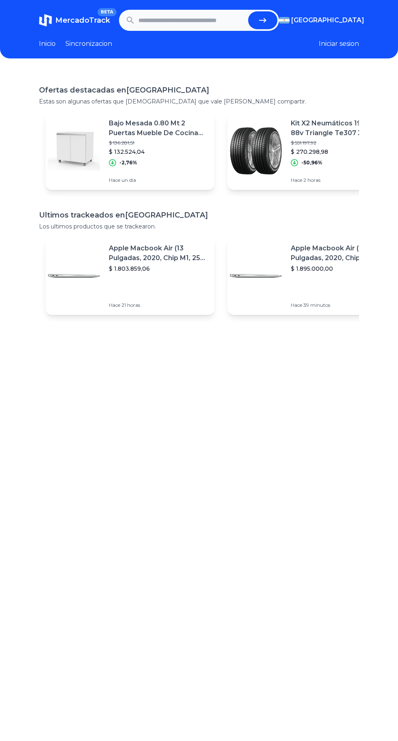 Image resolution: width=398 pixels, height=741 pixels. I want to click on a: Inicio, so click(47, 44).